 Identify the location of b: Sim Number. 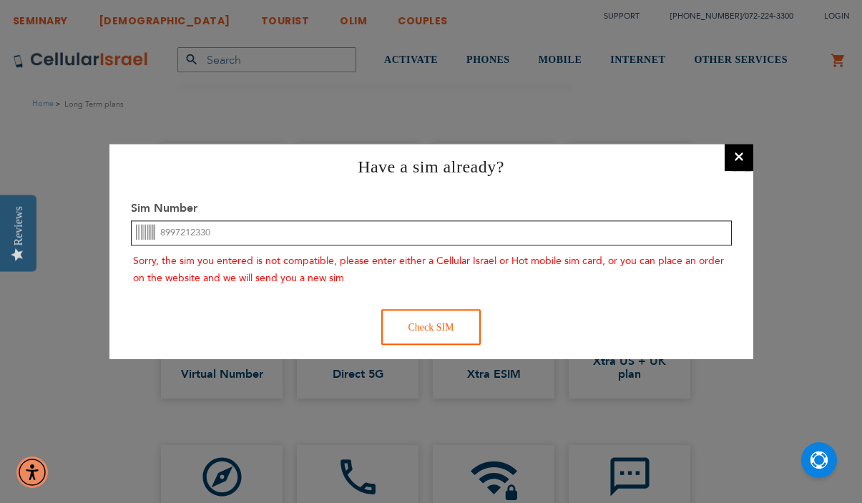
(164, 208).